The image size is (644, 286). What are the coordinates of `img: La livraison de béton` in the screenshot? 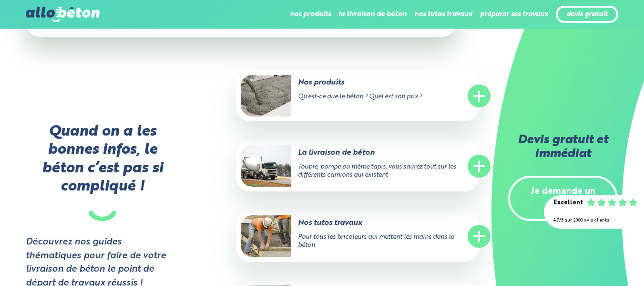 It's located at (266, 166).